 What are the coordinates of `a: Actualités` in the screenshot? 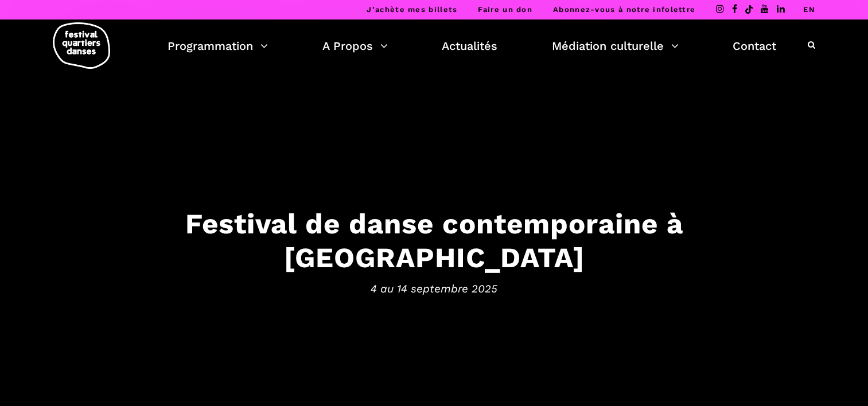 It's located at (469, 46).